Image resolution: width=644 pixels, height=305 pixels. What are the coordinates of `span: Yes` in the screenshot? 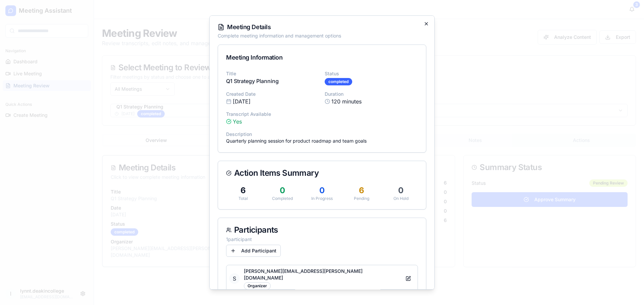 It's located at (237, 121).